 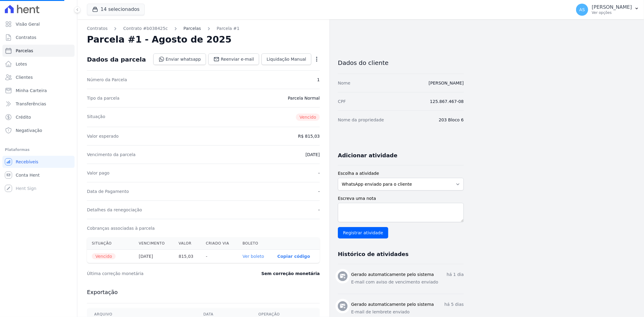 I want to click on dd: 125.867.467-08, so click(x=447, y=101).